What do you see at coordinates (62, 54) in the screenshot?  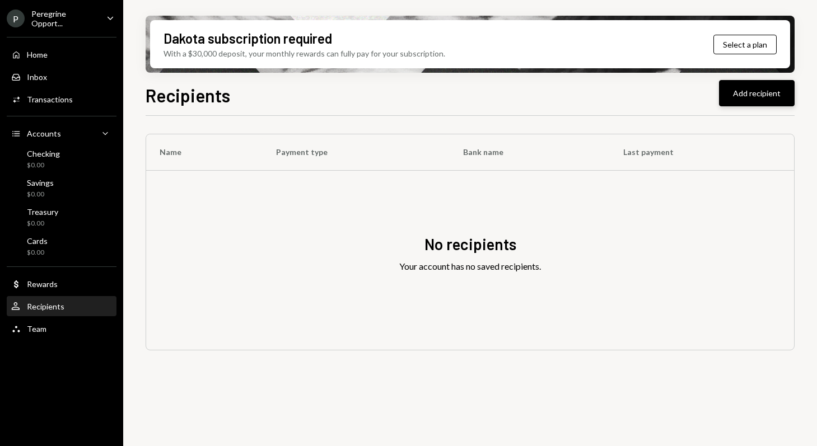 I see `a: Home` at bounding box center [62, 54].